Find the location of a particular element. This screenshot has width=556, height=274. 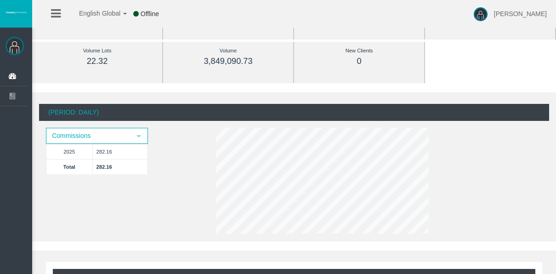

td: Total is located at coordinates (69, 166).